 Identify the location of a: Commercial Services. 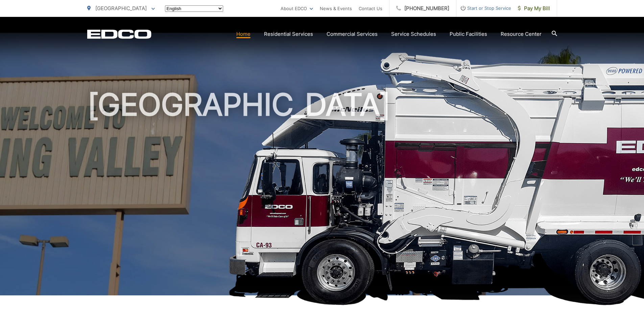
(352, 34).